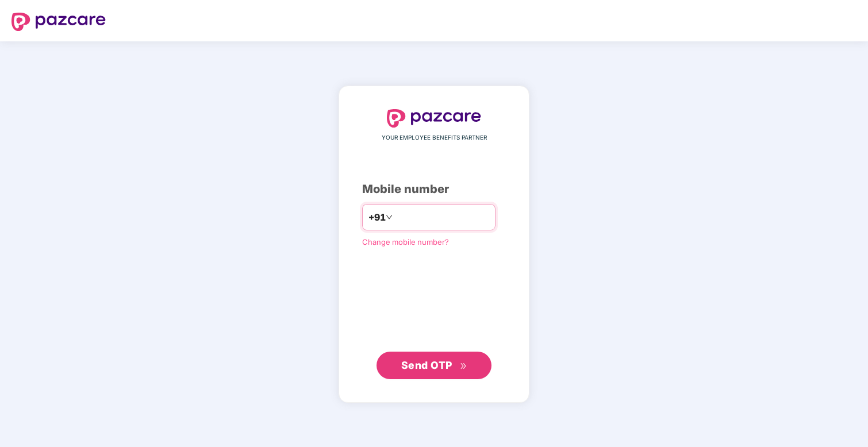 The height and width of the screenshot is (447, 868). I want to click on div: Mobile number, so click(434, 189).